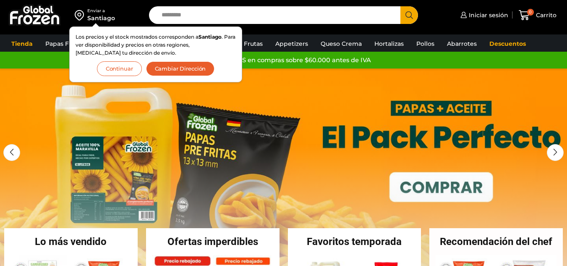  Describe the element at coordinates (210, 37) in the screenshot. I see `strong: Santiago` at that location.